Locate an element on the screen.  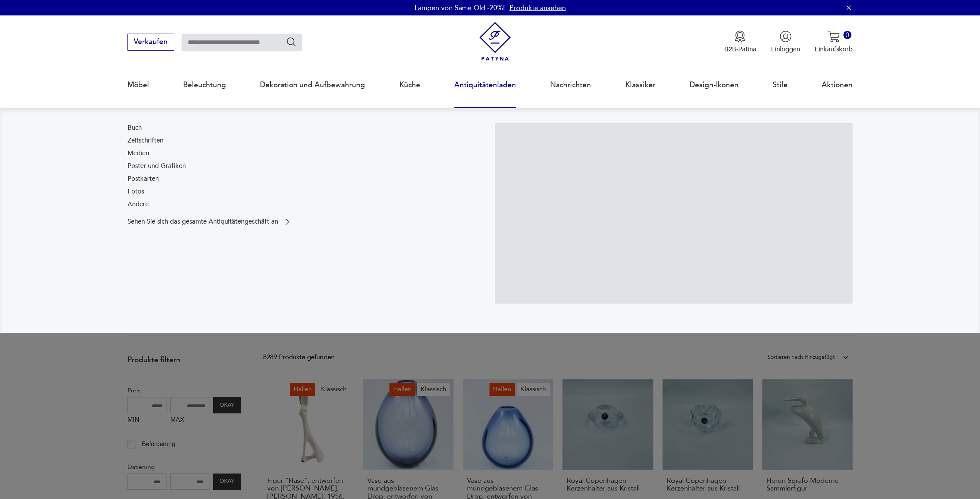
img: Medaillen-Symbol is located at coordinates (740, 36).